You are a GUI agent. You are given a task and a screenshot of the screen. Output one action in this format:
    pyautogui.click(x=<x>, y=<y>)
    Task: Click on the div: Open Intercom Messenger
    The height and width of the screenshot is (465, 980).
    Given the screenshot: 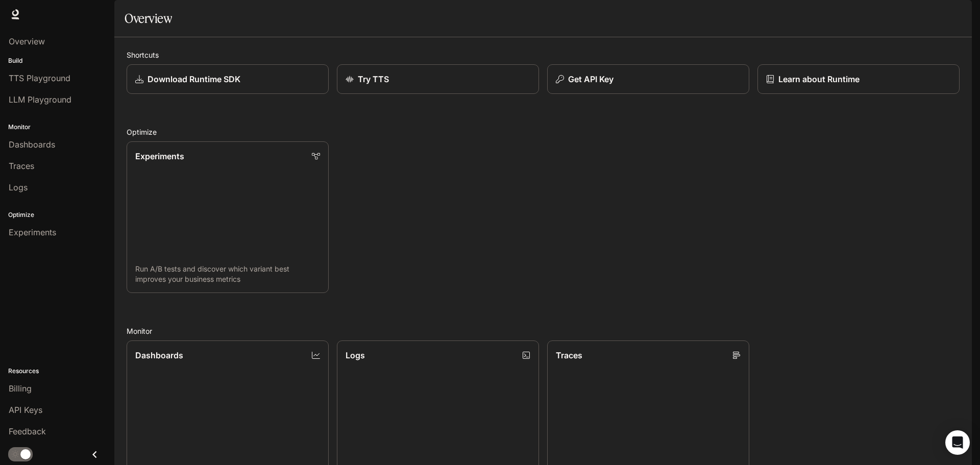 What is the action you would take?
    pyautogui.click(x=958, y=443)
    